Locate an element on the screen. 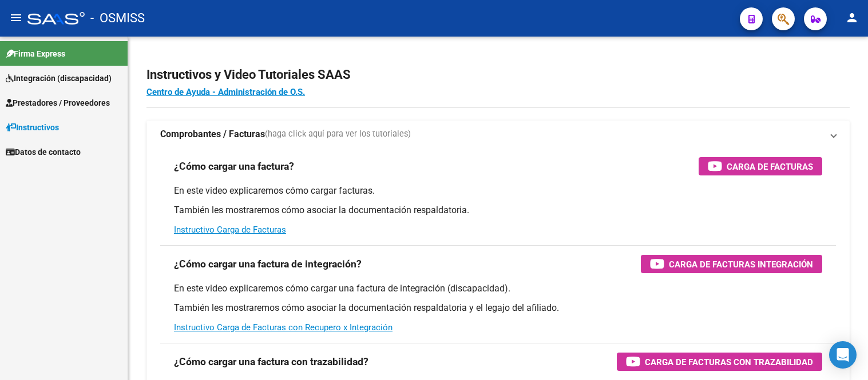  span: Datos de contacto is located at coordinates (43, 152).